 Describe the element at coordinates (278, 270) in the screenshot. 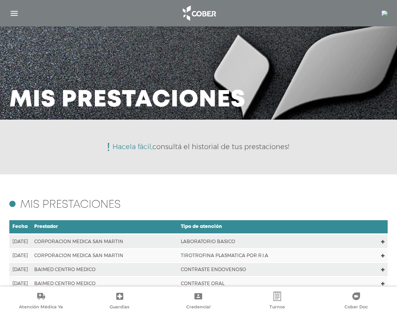

I see `td: CONTRASTE ENDOVENOSO` at that location.